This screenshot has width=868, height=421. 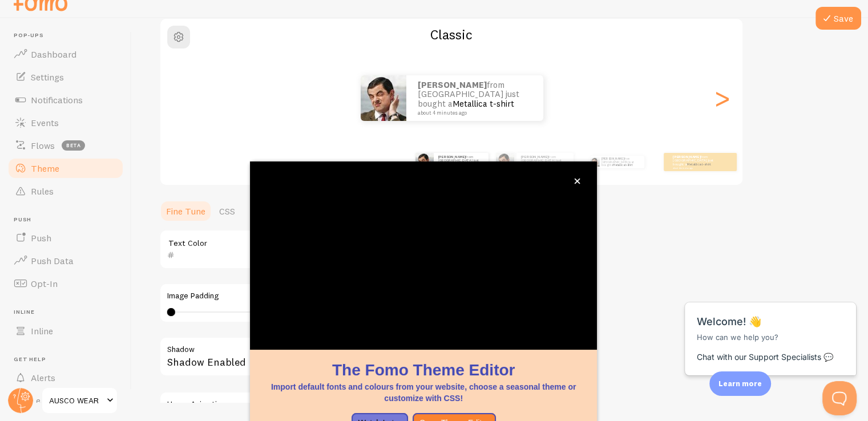 I want to click on a: Settings, so click(x=66, y=77).